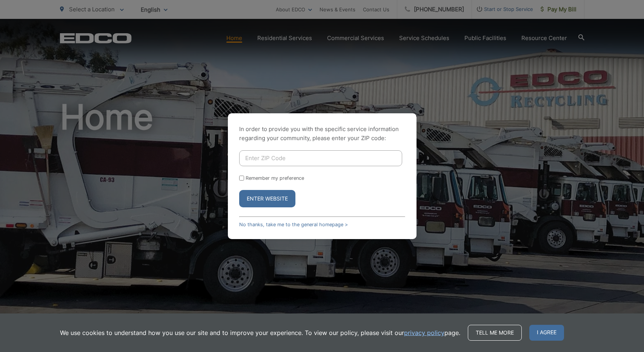 Image resolution: width=644 pixels, height=352 pixels. What do you see at coordinates (547, 333) in the screenshot?
I see `span: I agree` at bounding box center [547, 333].